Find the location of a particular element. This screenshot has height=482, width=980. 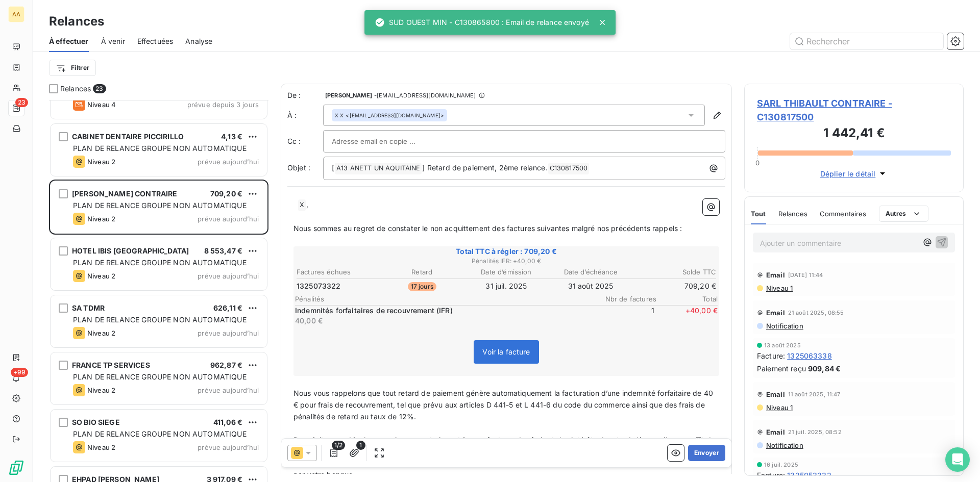

span: De : is located at coordinates (305, 96).